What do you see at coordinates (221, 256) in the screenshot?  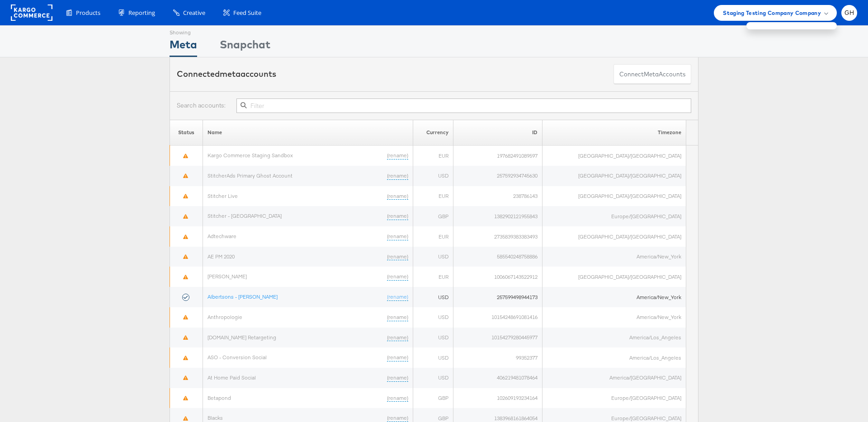 I see `a: AE PM 2020` at bounding box center [221, 256].